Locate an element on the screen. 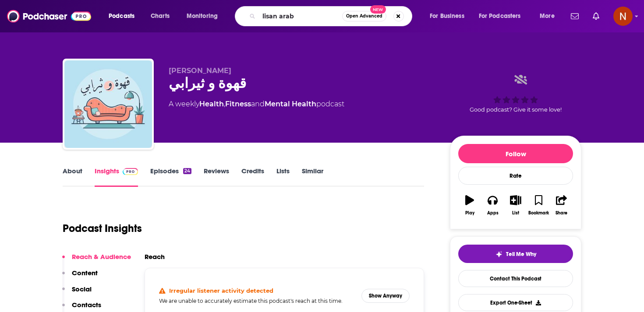 This screenshot has width=644, height=312. span: For Business is located at coordinates (446, 16).